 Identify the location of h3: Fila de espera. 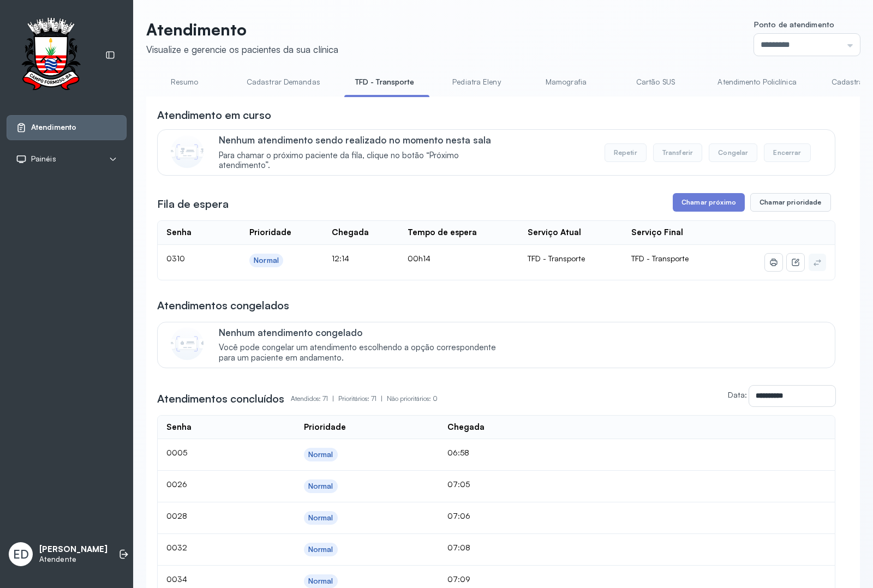
(193, 204).